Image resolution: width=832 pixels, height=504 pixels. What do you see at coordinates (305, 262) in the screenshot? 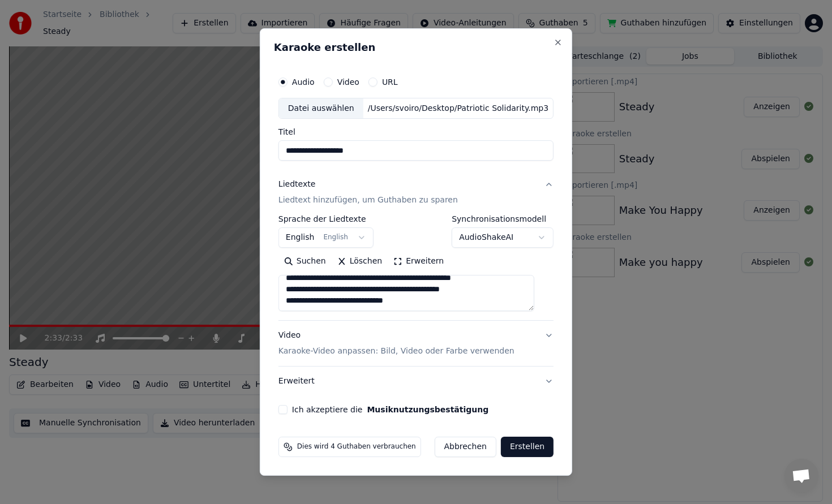
I see `button: Suchen` at bounding box center [305, 262].